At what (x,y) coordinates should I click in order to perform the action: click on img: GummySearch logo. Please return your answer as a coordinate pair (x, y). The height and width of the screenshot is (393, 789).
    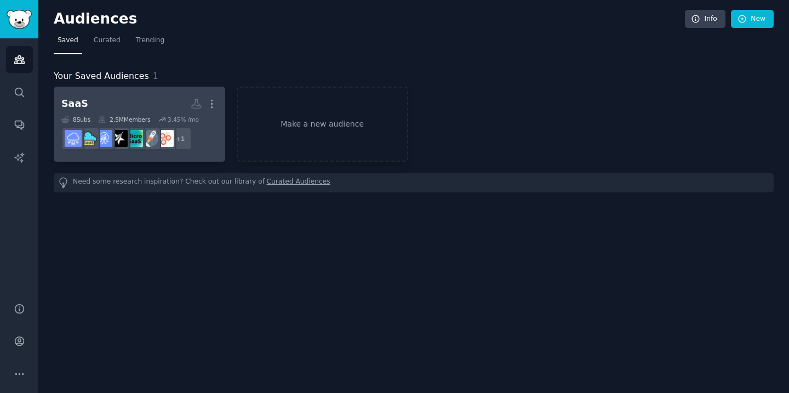
    Looking at the image, I should click on (19, 19).